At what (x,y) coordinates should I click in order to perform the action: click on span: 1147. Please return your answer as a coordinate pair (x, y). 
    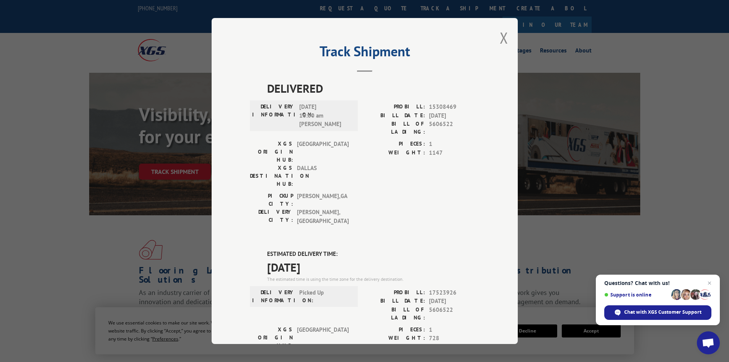
    Looking at the image, I should click on (454, 153).